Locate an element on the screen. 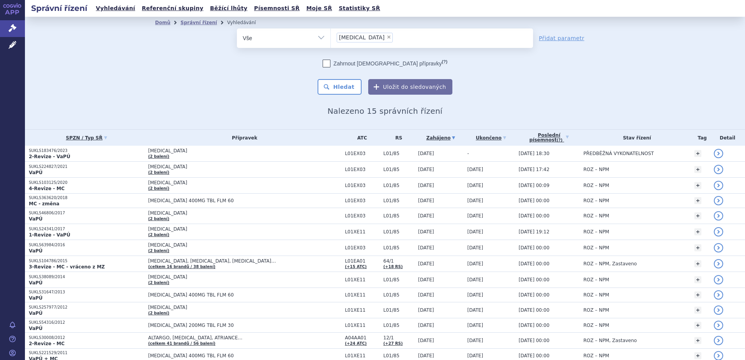 Image resolution: width=745 pixels, height=360 pixels. a: Běžící lhůty is located at coordinates (229, 8).